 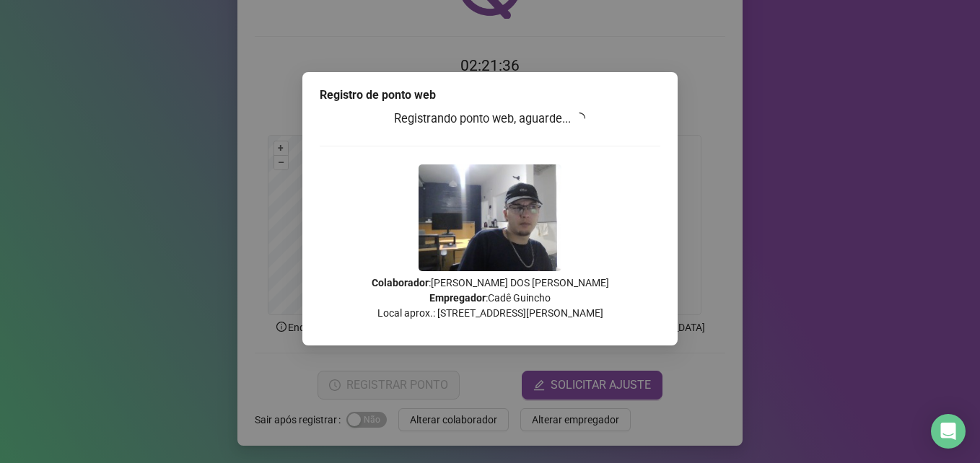 What do you see at coordinates (490, 218) in the screenshot?
I see `img: Z` at bounding box center [490, 218].